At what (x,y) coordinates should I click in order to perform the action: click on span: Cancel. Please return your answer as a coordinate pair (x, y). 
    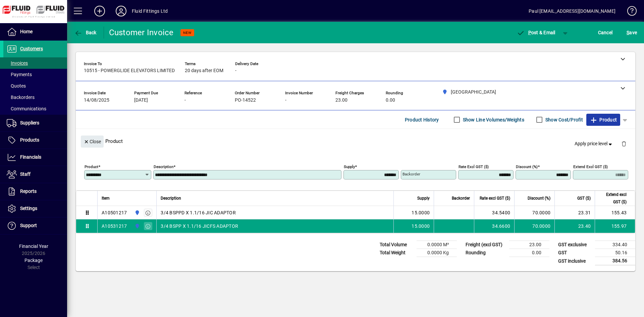
    Looking at the image, I should click on (605, 32).